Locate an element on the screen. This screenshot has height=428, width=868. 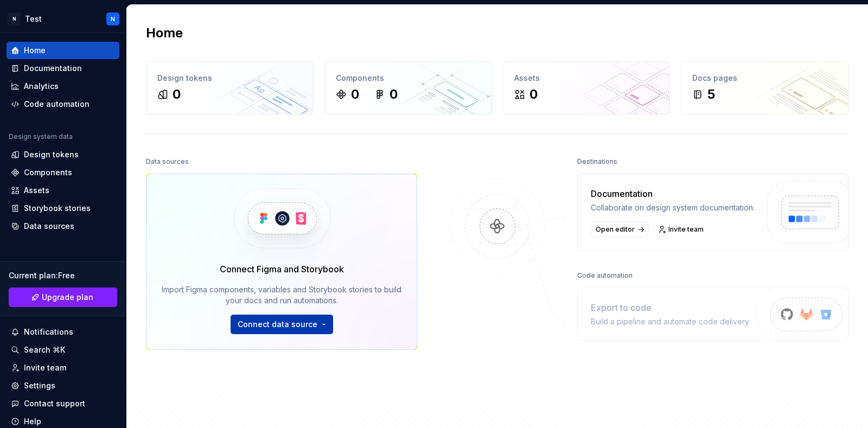
span: Connect data source is located at coordinates (277, 325).